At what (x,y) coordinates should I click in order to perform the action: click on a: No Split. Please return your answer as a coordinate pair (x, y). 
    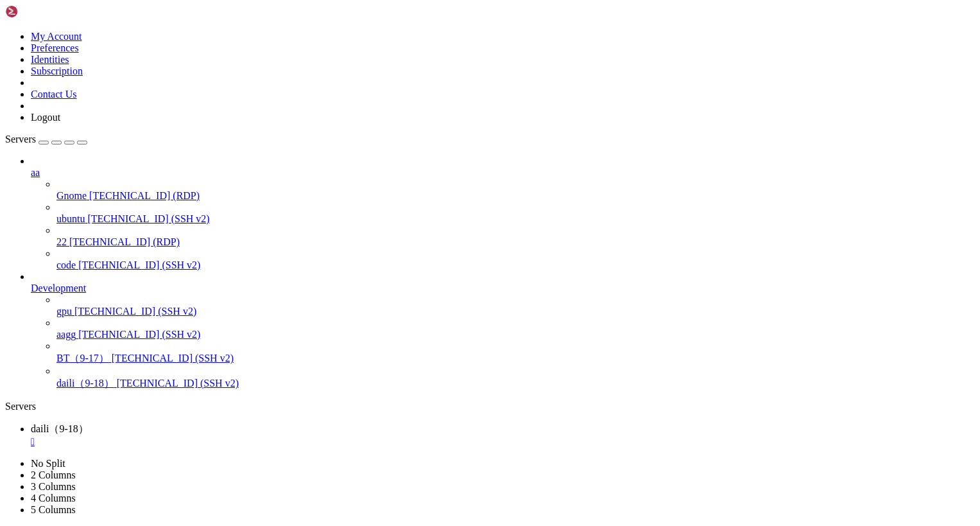
    Looking at the image, I should click on (48, 463).